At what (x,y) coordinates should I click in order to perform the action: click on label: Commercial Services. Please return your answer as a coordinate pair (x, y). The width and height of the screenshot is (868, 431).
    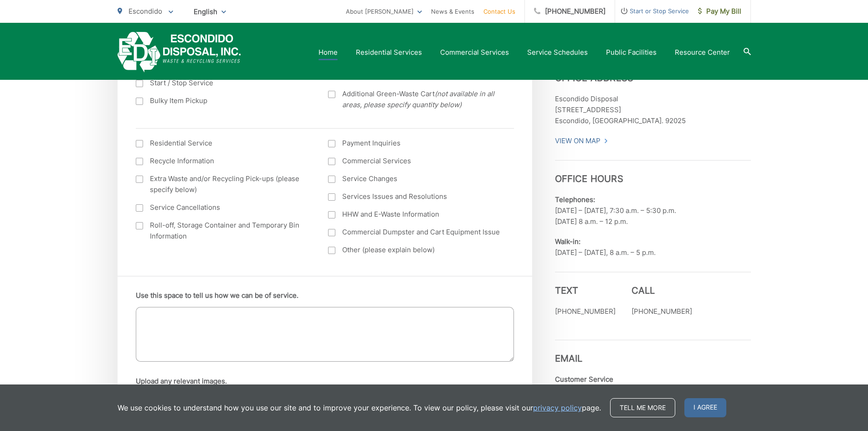
    Looking at the image, I should click on (415, 161).